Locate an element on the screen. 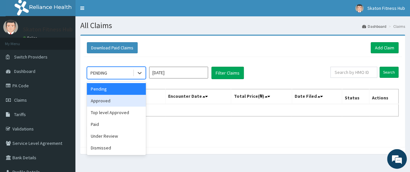  span: Tariffs is located at coordinates (20, 115).